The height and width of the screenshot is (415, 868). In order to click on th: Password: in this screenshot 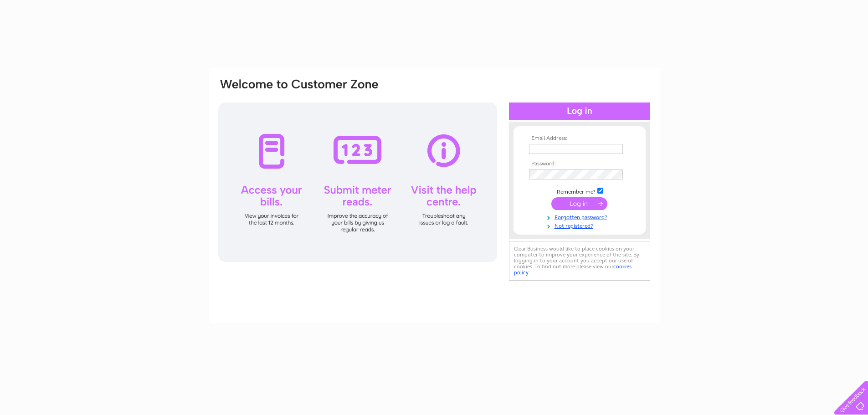, I will do `click(579, 164)`.